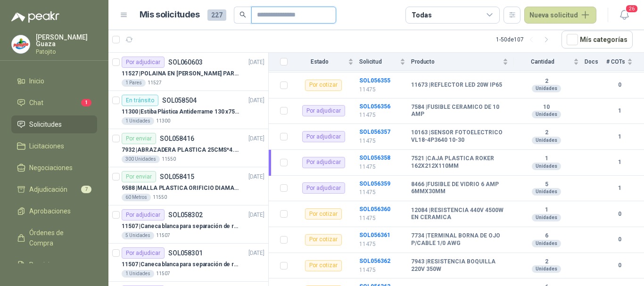 The height and width of the screenshot is (286, 644). Describe the element at coordinates (37, 81) in the screenshot. I see `span: Inicio` at that location.